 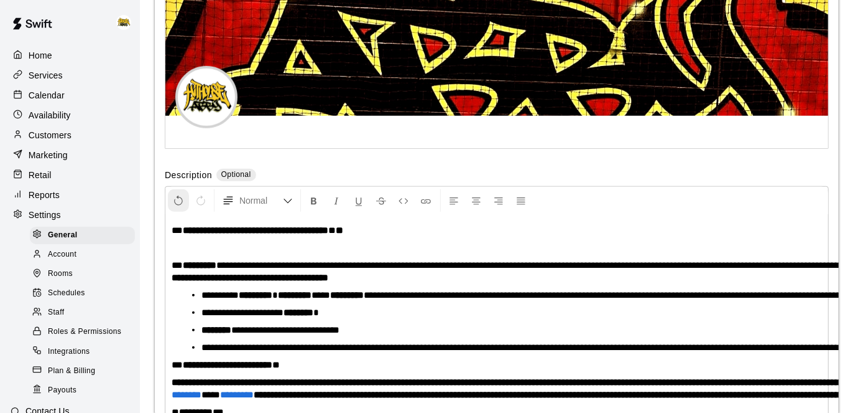 What do you see at coordinates (314, 200) in the screenshot?
I see `button: Format Bold` at bounding box center [314, 200].